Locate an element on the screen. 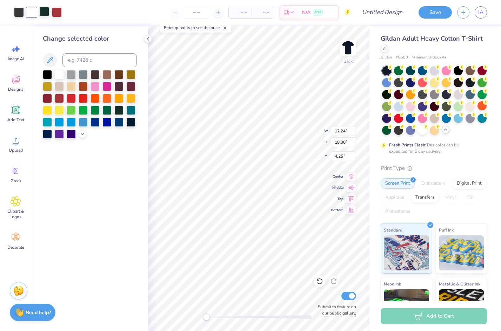 The height and width of the screenshot is (331, 501). span: Bottom is located at coordinates (337, 210).